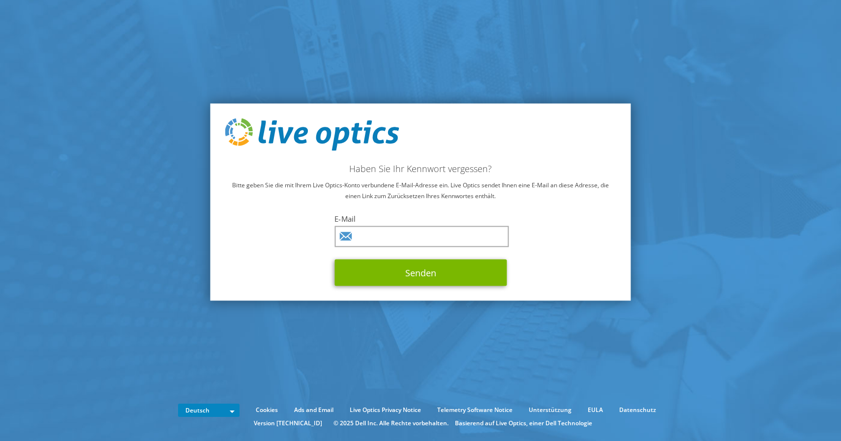 This screenshot has height=441, width=841. I want to click on a: EULA, so click(595, 410).